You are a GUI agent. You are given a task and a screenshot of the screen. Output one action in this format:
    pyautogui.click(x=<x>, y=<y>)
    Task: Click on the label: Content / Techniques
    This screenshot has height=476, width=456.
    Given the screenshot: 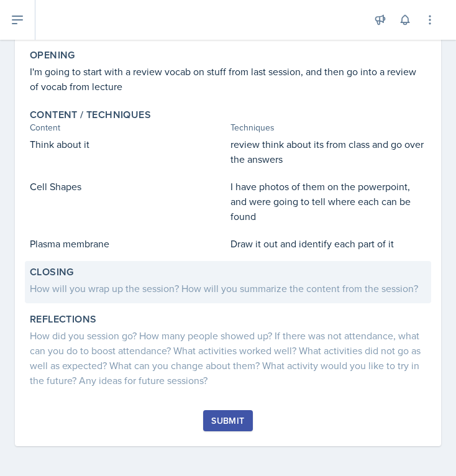 What is the action you would take?
    pyautogui.click(x=90, y=115)
    